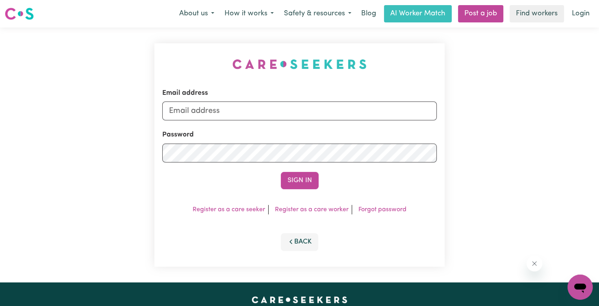 This screenshot has height=306, width=599. What do you see at coordinates (249, 14) in the screenshot?
I see `button: How it works` at bounding box center [249, 14].